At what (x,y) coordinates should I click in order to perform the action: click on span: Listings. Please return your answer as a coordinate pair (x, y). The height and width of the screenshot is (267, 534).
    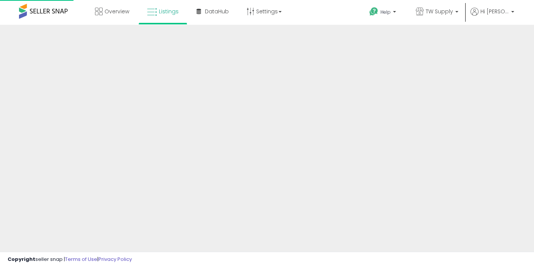
    Looking at the image, I should click on (169, 11).